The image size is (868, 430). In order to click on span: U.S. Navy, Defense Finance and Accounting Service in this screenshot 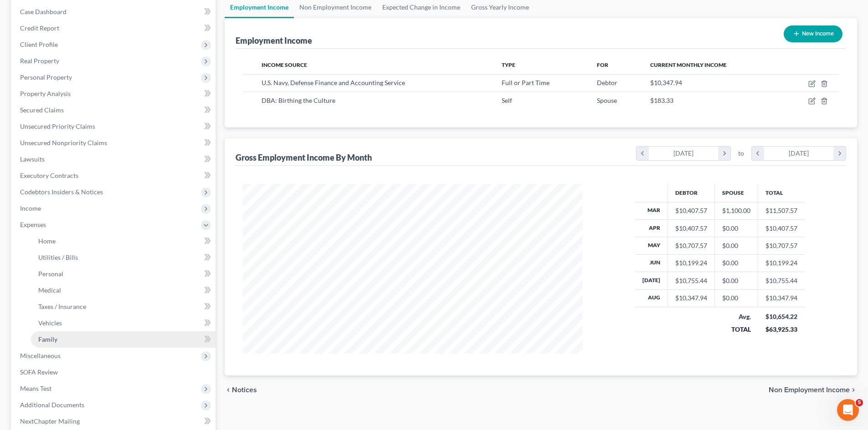, I will do `click(333, 82)`.